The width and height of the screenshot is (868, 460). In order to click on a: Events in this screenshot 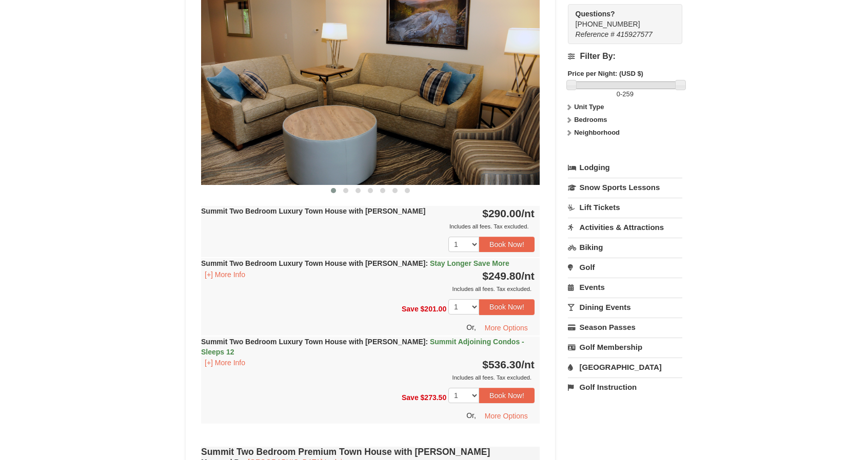, I will do `click(625, 287)`.